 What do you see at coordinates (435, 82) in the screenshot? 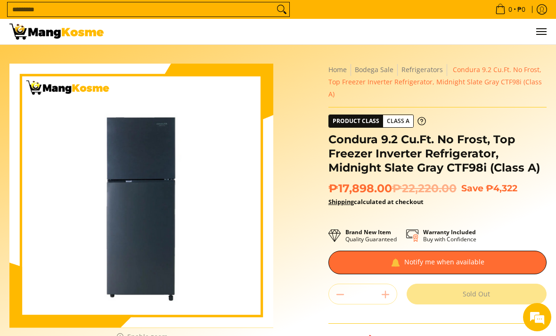
I see `span: Condura 9.2 Cu.Ft. No Frost, Top Freezer Inverter Refrigerator, Midnight Slate Gray CTF98i (Class A)` at bounding box center [435, 82].